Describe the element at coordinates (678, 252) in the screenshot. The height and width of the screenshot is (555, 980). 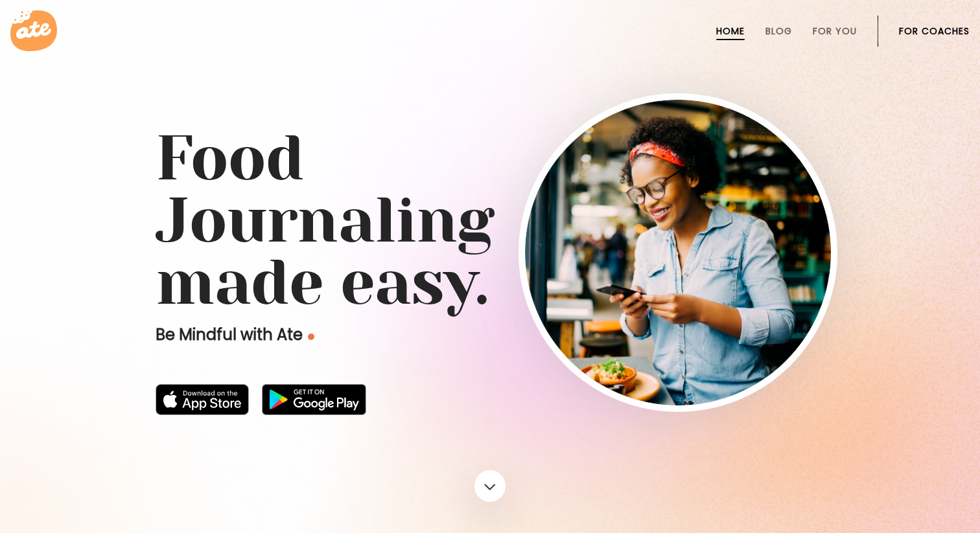
I see `img: home-hero-img-rounded.png` at that location.